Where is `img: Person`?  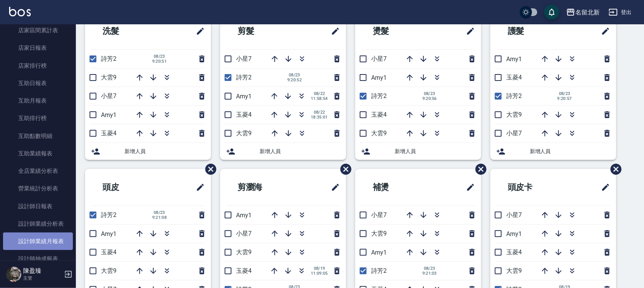
img: Person is located at coordinates (14, 274).